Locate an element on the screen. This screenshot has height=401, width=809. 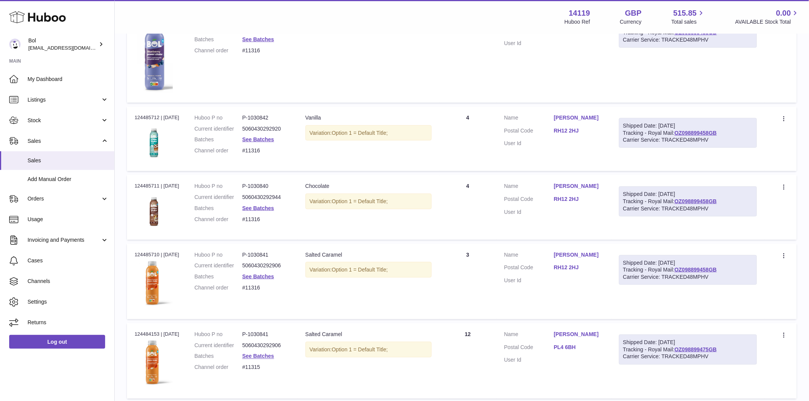
div: Salted Caramel is located at coordinates (368, 255).